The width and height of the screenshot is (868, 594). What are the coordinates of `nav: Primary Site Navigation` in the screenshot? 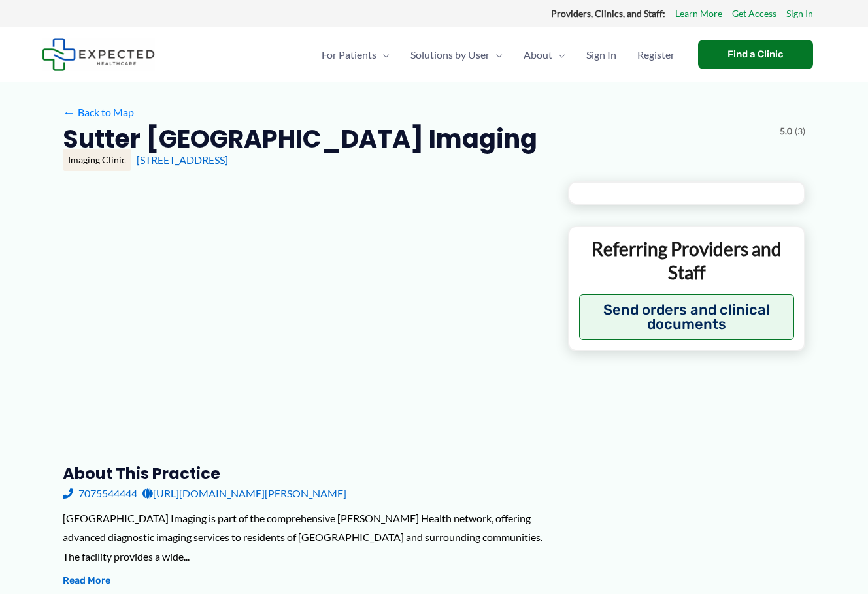 It's located at (498, 55).